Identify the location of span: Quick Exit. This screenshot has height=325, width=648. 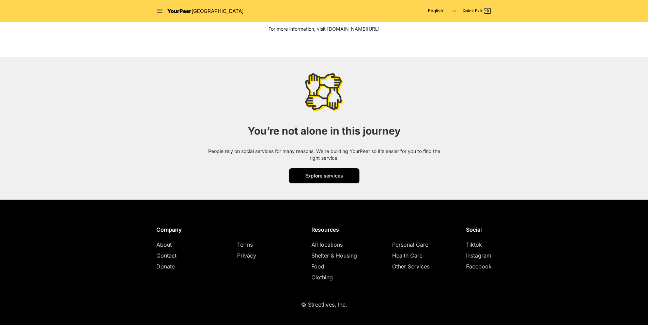
(472, 11).